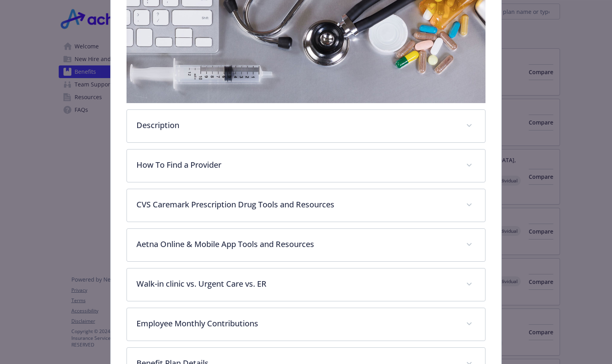  Describe the element at coordinates (306, 285) in the screenshot. I see `div: Walk-in clinic vs. Urgent Care vs. ER` at that location.